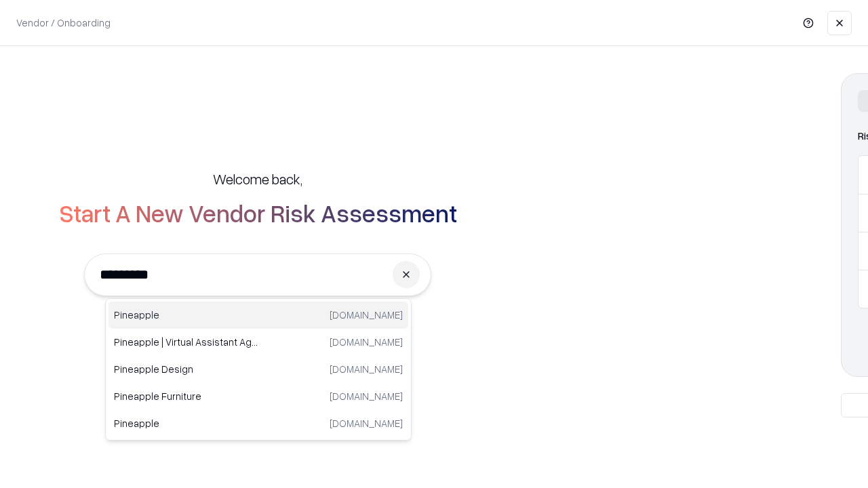 This screenshot has width=868, height=488. What do you see at coordinates (258, 370) in the screenshot?
I see `div: Suggestions` at bounding box center [258, 370].